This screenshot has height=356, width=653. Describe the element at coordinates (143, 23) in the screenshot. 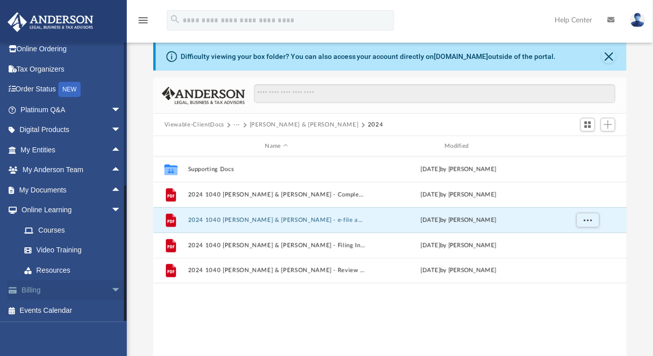

I see `a: menu` at that location.